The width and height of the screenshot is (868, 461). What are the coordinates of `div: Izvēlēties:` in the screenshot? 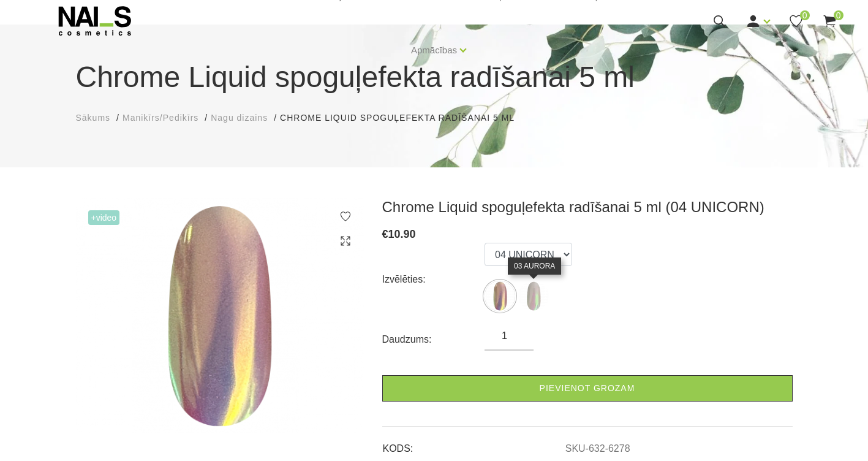 It's located at (434, 279).